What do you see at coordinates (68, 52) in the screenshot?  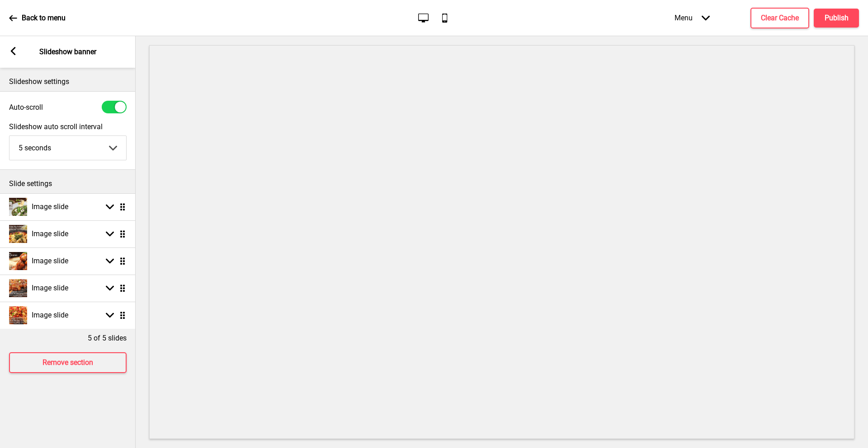 I see `p: Slideshow banner` at bounding box center [68, 52].